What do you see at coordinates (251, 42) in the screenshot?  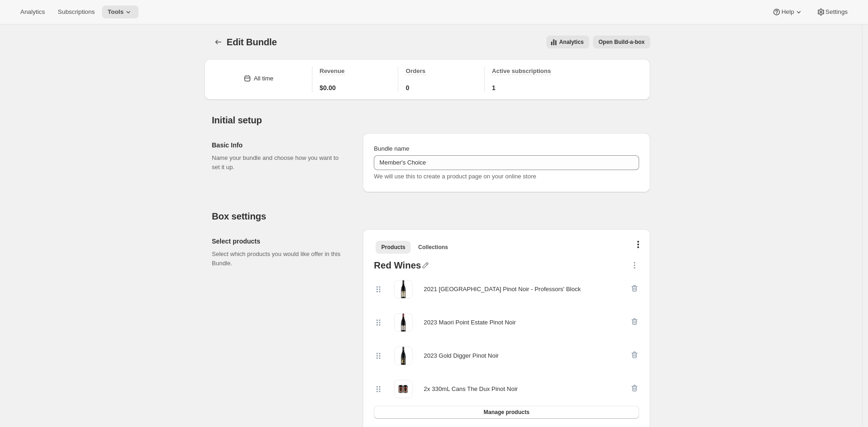 I see `span: Edit Bundle` at bounding box center [251, 42].